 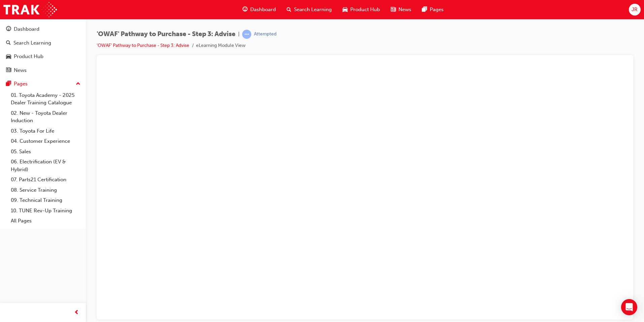 What do you see at coordinates (20, 84) in the screenshot?
I see `div: Pages` at bounding box center [20, 84].